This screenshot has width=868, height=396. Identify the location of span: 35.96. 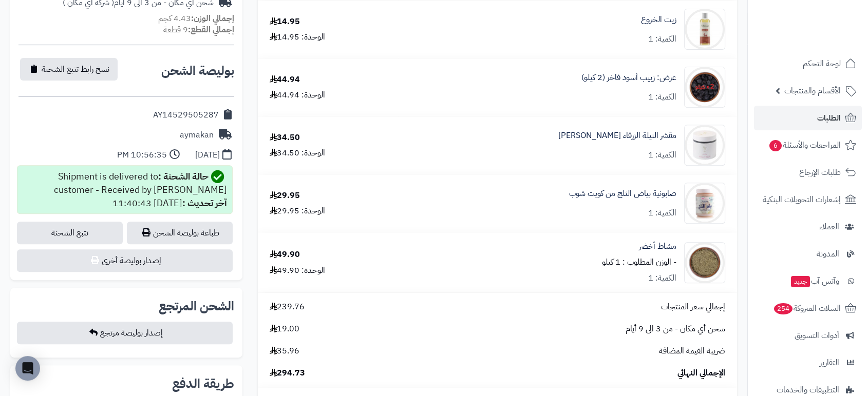
(285, 351).